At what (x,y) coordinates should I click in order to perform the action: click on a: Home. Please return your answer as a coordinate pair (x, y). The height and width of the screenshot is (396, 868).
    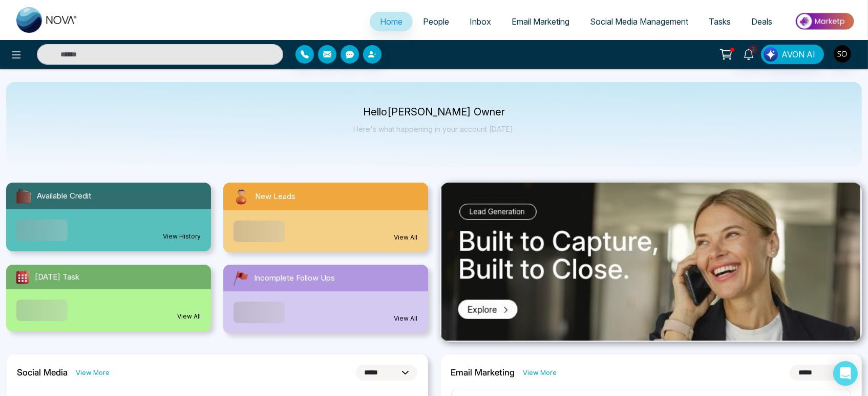
    Looking at the image, I should click on (391, 21).